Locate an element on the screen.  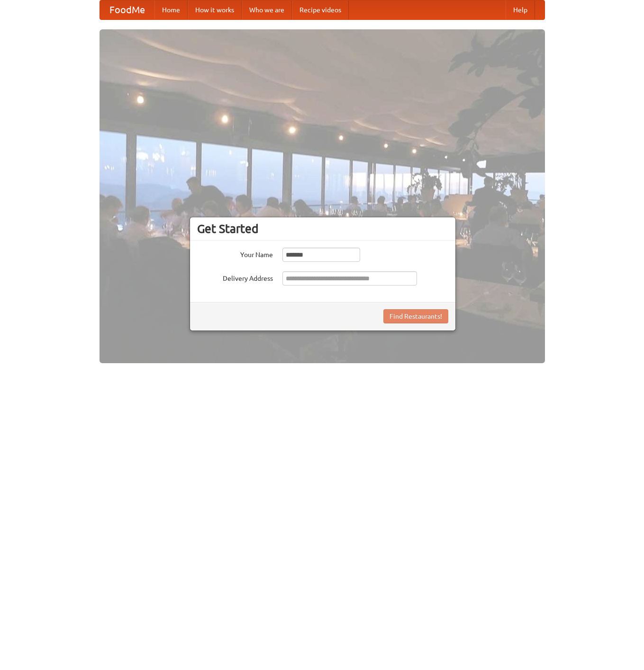
a: FoodMe is located at coordinates (127, 10).